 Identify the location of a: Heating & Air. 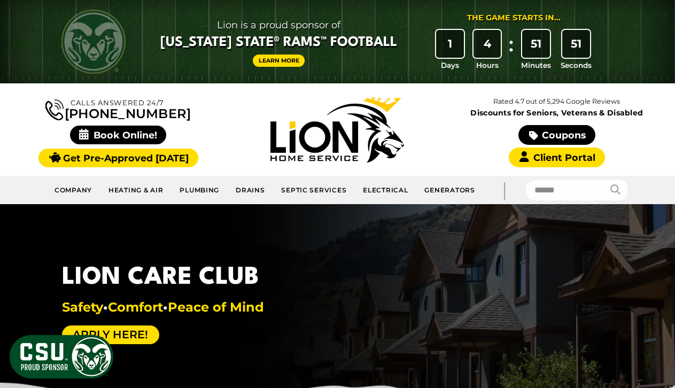
(136, 190).